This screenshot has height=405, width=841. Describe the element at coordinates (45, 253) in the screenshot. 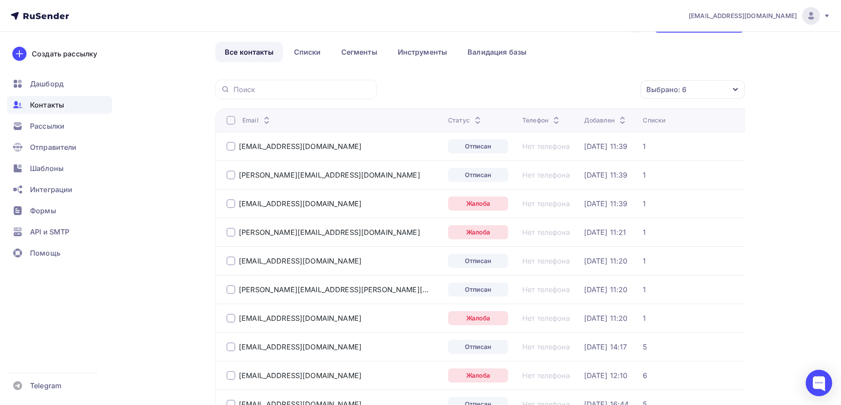

I see `span: Помощь` at that location.